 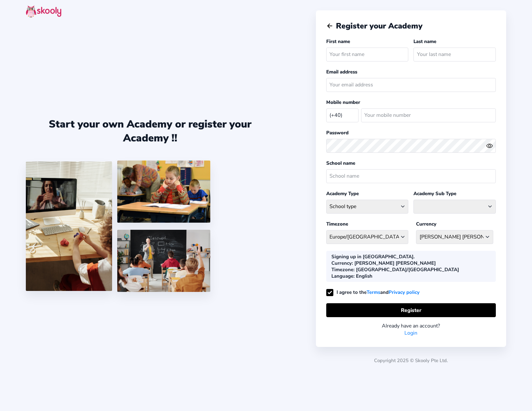 I want to click on div: Already have an account?, so click(x=411, y=326).